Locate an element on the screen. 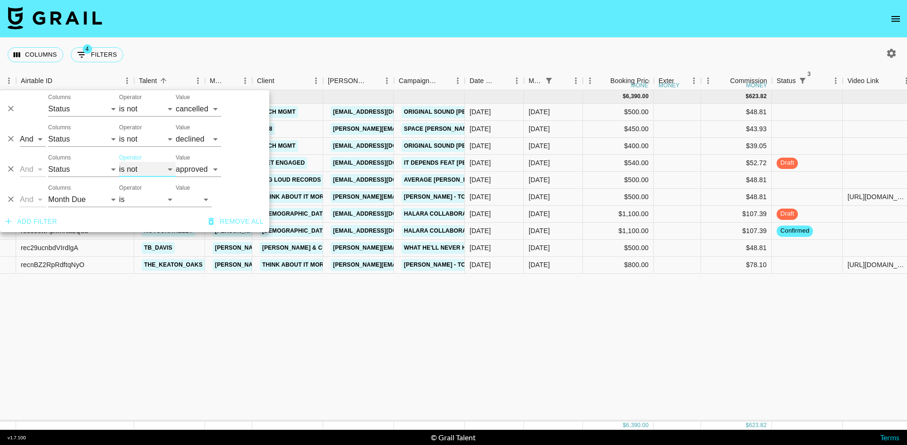  a: Terms is located at coordinates (889, 437).